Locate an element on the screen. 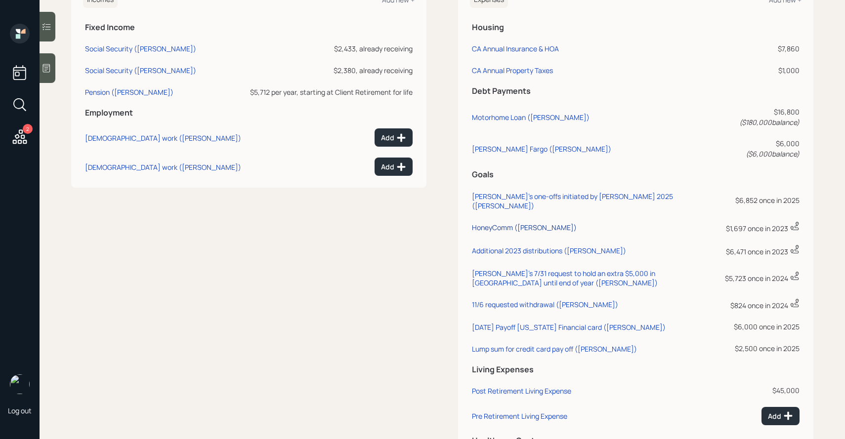  div: Pre Retirement Living Expense is located at coordinates (519, 416).